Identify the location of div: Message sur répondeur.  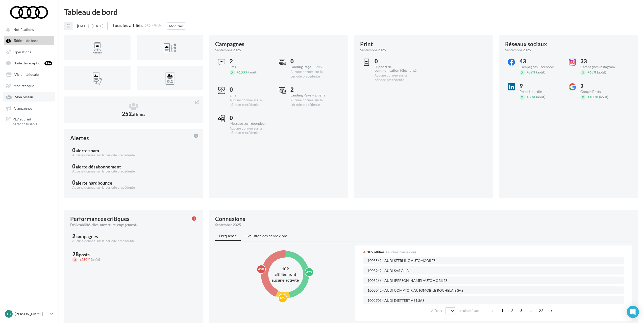
(251, 124).